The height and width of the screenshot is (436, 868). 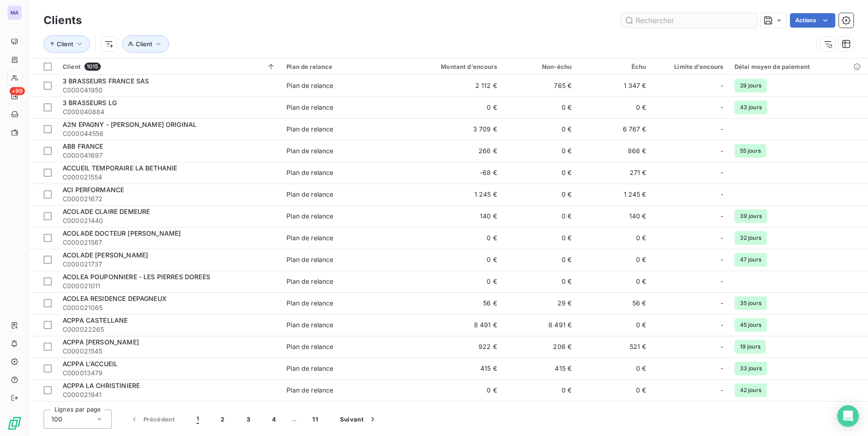 I want to click on span: 1, so click(x=198, y=420).